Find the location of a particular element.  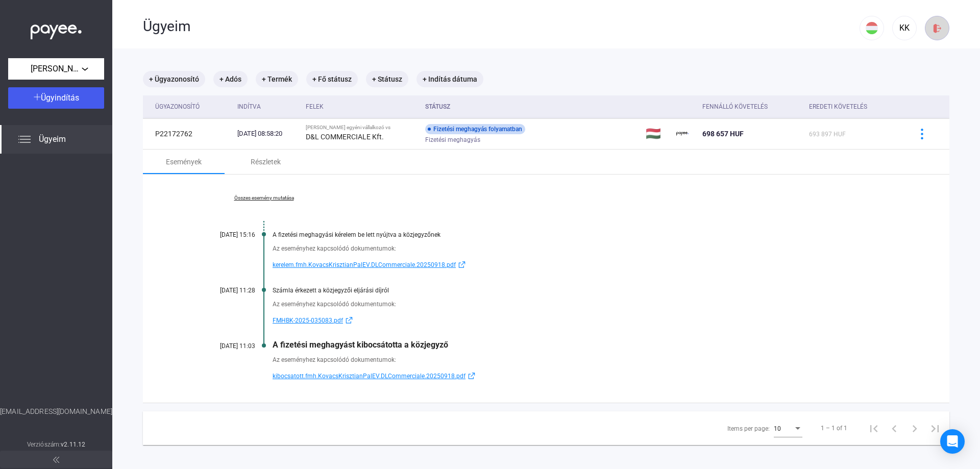

button: Last page is located at coordinates (935, 428).